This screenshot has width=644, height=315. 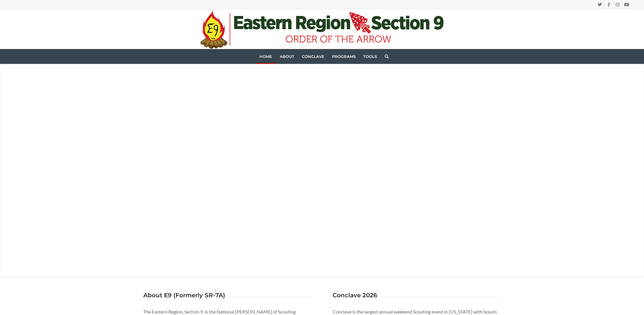 I want to click on span: Programs, so click(x=344, y=56).